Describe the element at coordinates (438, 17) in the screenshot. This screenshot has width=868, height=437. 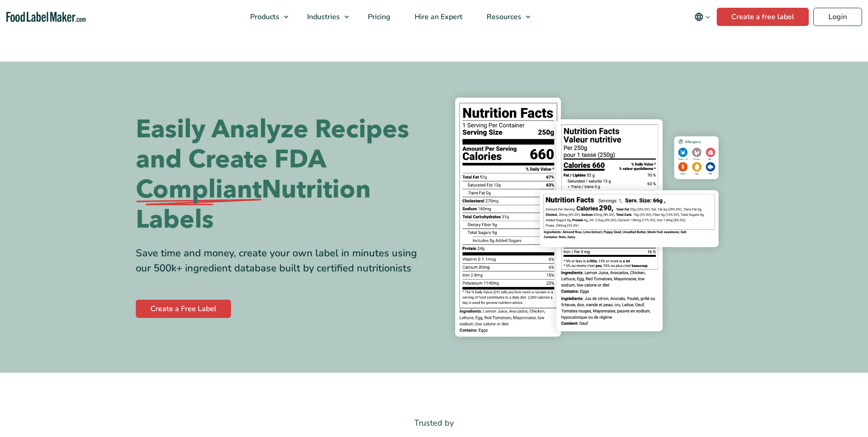
I see `span: Hire an Expert` at that location.